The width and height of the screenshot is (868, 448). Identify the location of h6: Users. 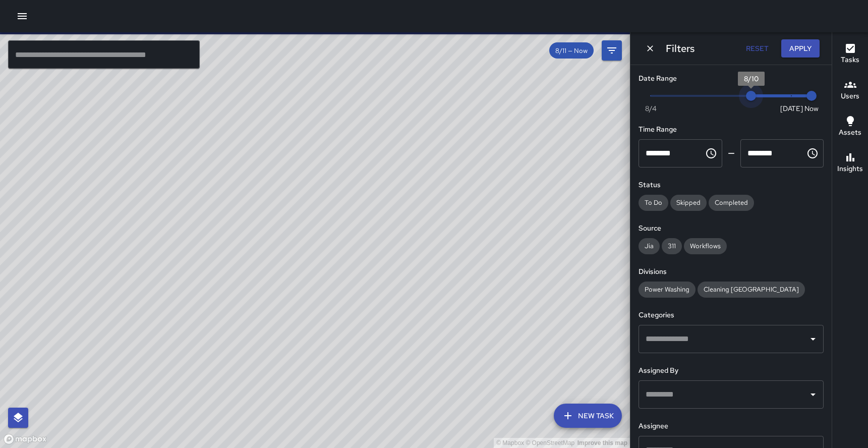
(850, 96).